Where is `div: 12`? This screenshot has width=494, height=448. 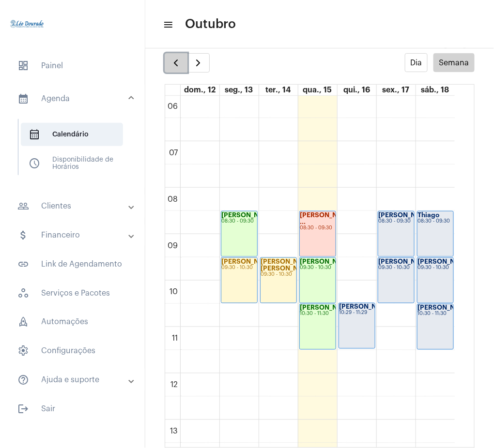
div: 12 is located at coordinates (174, 385).